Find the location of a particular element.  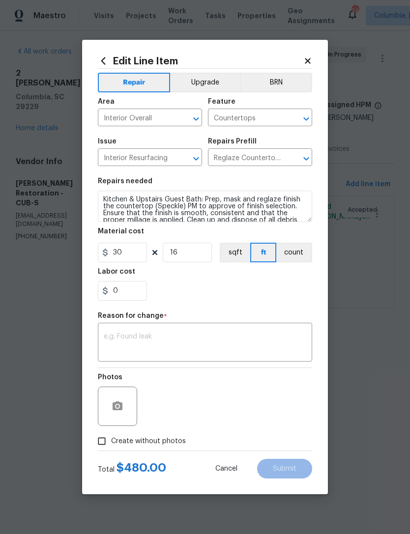

span: Create without photos is located at coordinates (148, 441).